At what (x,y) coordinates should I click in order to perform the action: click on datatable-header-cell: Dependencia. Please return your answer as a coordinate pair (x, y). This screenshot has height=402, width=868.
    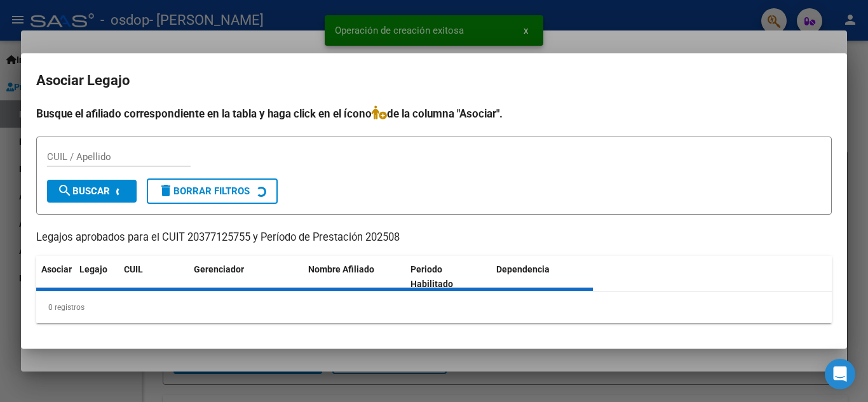
    Looking at the image, I should click on (542, 277).